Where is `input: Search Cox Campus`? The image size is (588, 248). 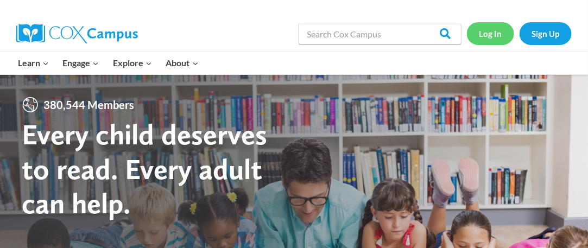
input: Search Cox Campus is located at coordinates (380, 34).